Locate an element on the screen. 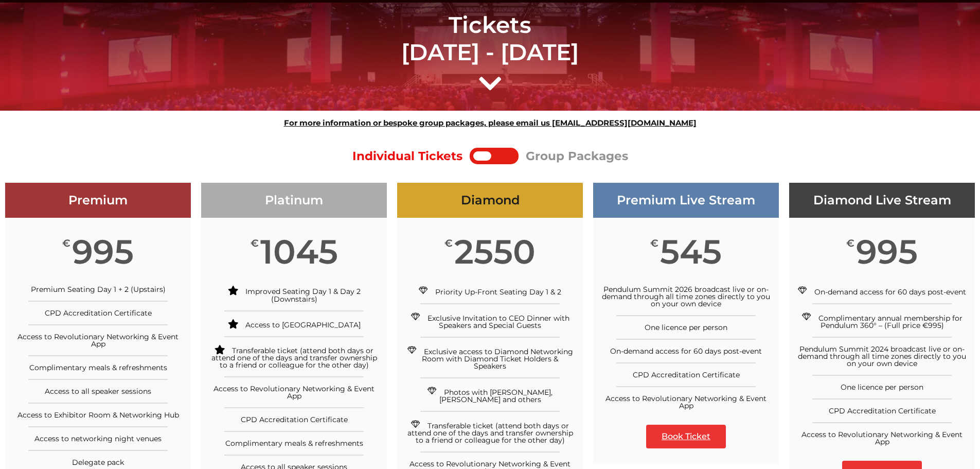 The image size is (980, 469). span: Complimentary annual membership for Pendulum 360° – (Full price €995) is located at coordinates (891, 322).